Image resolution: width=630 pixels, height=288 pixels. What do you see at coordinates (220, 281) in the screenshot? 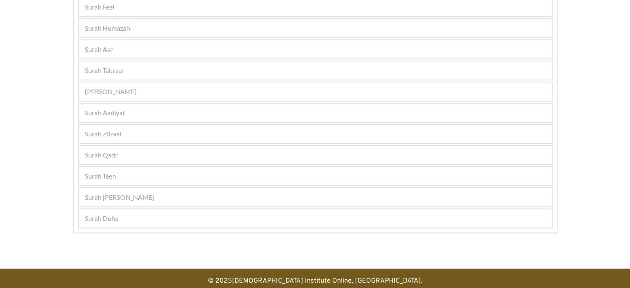
I see `span: © 2025` at bounding box center [220, 281].